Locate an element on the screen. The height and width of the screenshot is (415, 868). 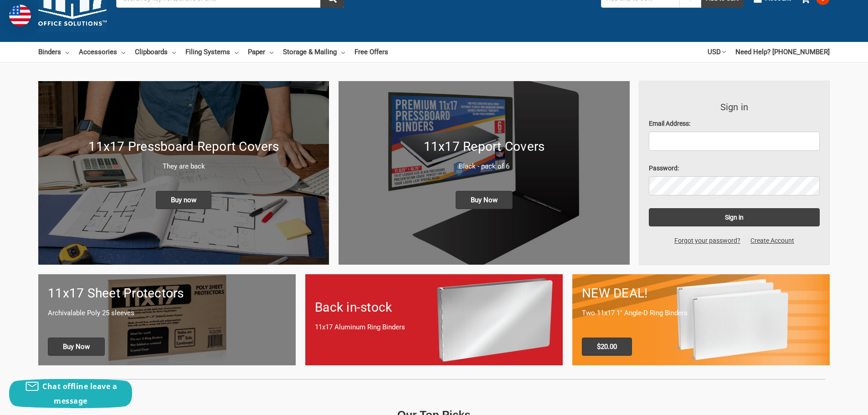
span: $20.00 is located at coordinates (607, 347).